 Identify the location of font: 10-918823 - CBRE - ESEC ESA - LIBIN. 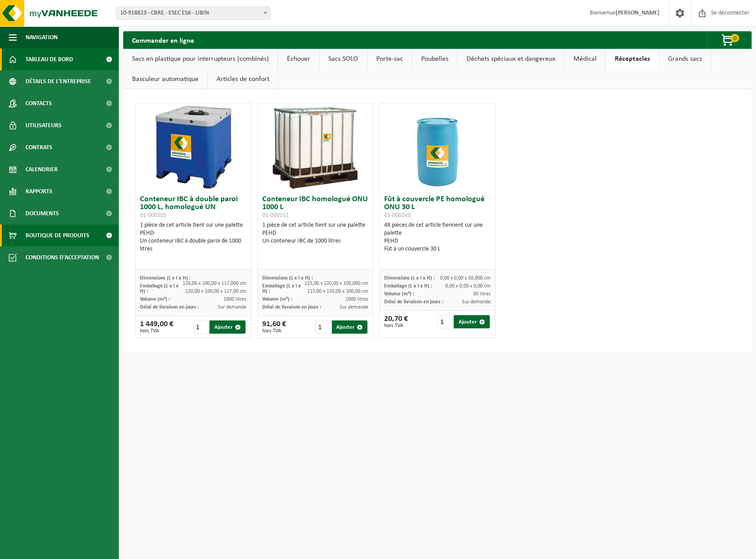
(165, 13).